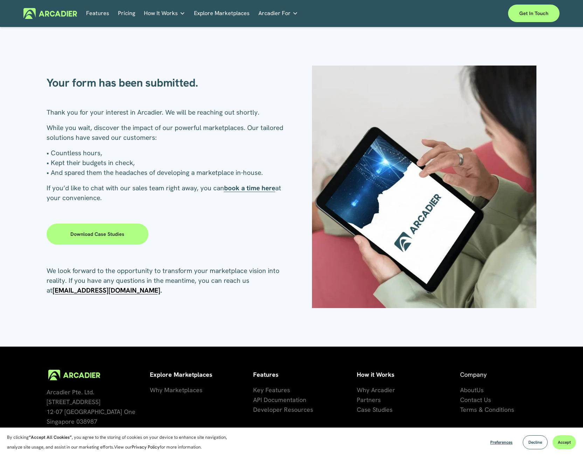  I want to click on p: If you’d like to chat with our sales team right away, you can at your convenience., so click(169, 193).